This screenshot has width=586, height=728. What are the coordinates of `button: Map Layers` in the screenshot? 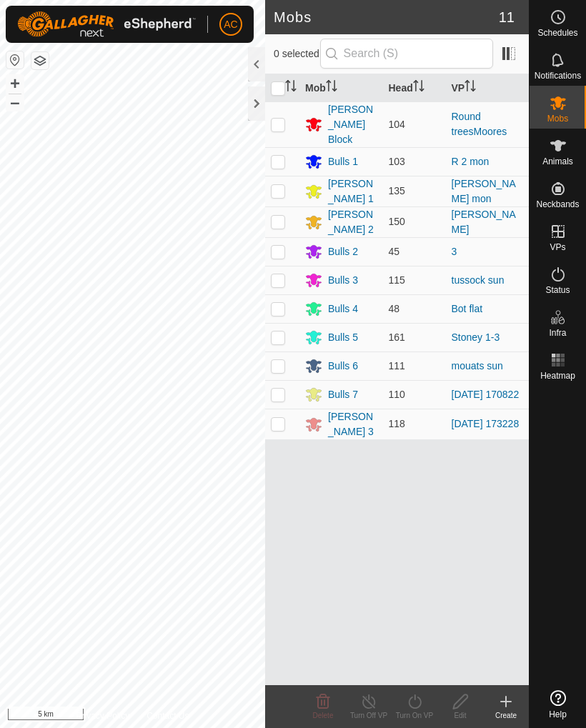 It's located at (40, 61).